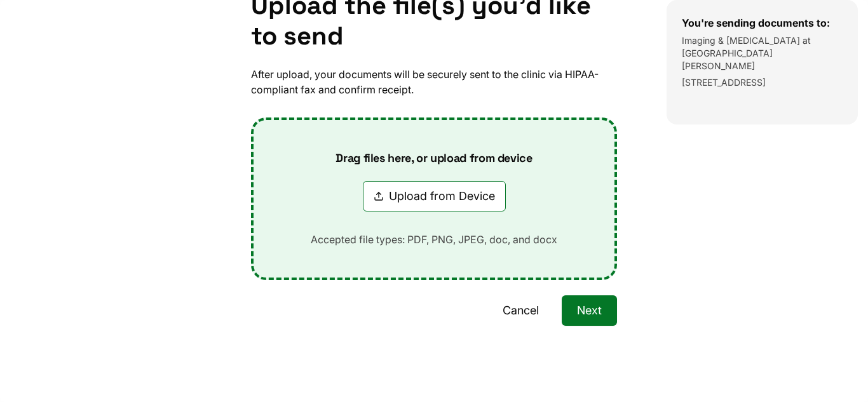  I want to click on p: After upload, your documents will be securely sent to the clinic via HIPAA-compliant fax and conf..., so click(434, 82).